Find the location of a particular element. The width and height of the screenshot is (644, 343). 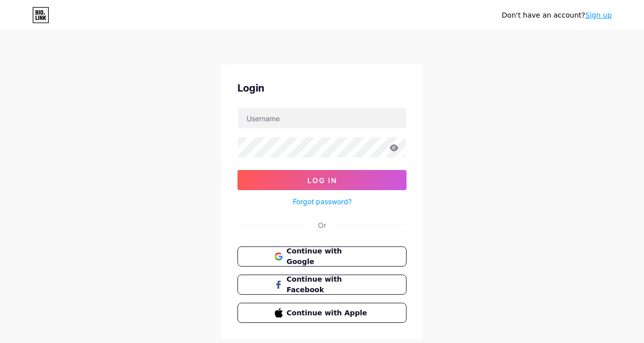

a: Forgot password? is located at coordinates (322, 201).